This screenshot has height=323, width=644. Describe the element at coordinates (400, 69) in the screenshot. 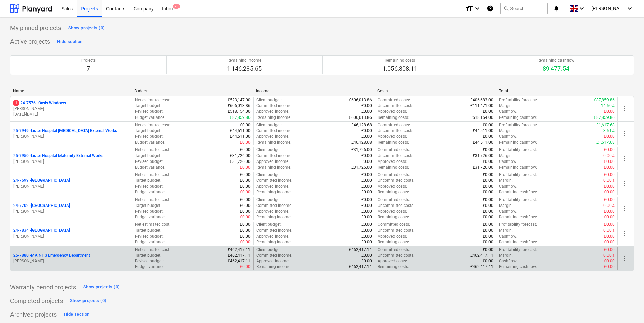

I see `p: 1,056,808.11` at that location.